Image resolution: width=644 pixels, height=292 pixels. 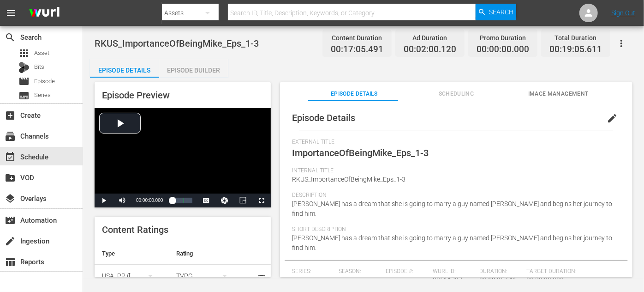 What do you see at coordinates (135, 229) in the screenshot?
I see `span: Content Ratings` at bounding box center [135, 229].